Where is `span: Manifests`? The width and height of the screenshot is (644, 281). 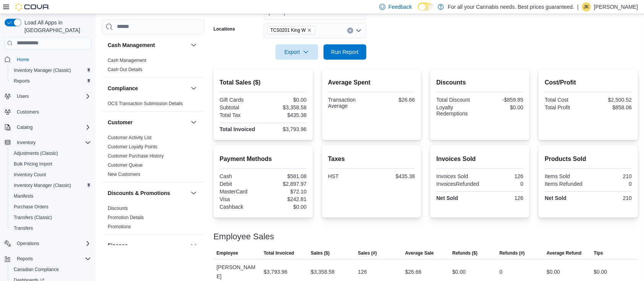
span: Manifests is located at coordinates (23, 196).